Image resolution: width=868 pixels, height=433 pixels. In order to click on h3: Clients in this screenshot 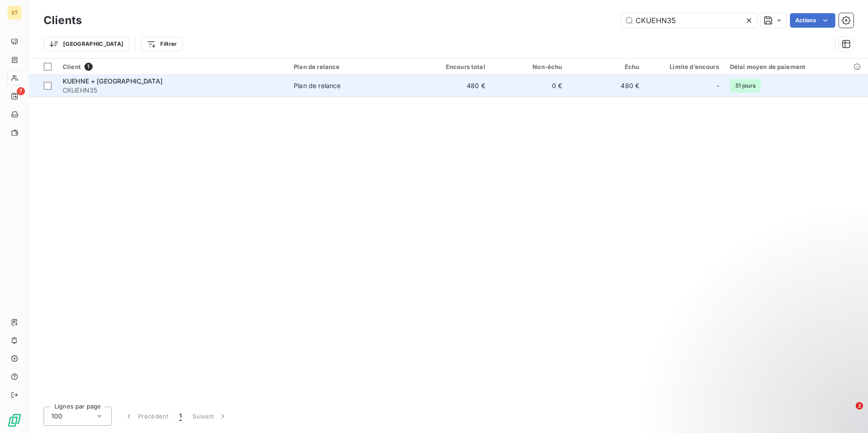, I will do `click(63, 21)`.